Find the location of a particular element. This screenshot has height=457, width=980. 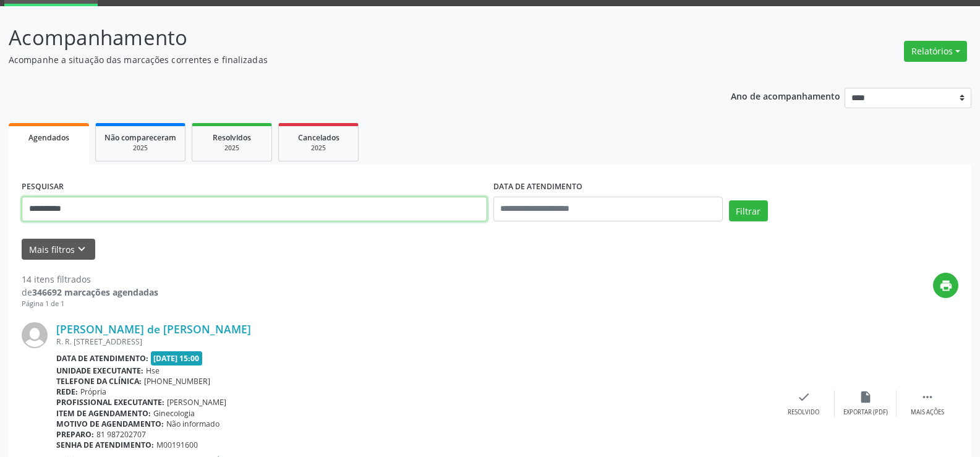

button: Filtrar is located at coordinates (748, 211).